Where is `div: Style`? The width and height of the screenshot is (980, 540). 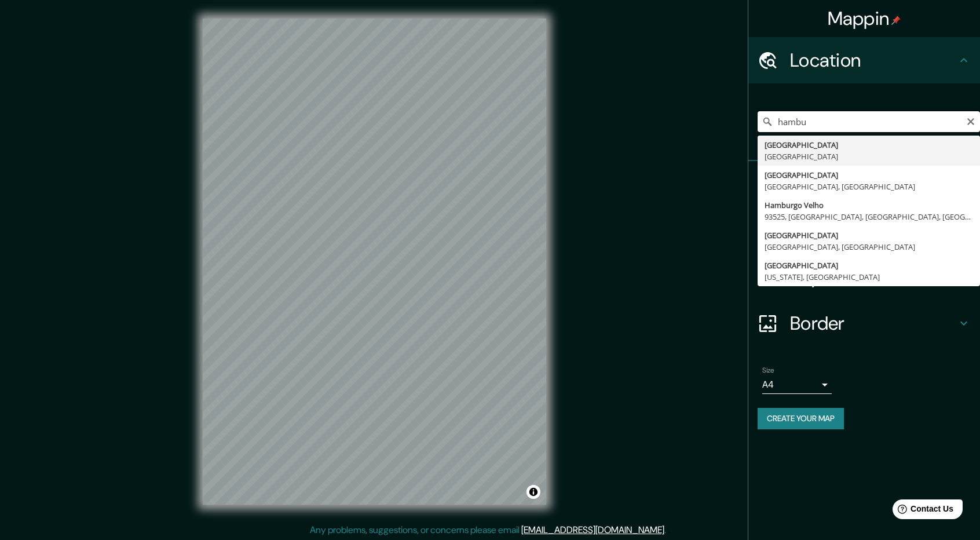 div: Style is located at coordinates (865, 231).